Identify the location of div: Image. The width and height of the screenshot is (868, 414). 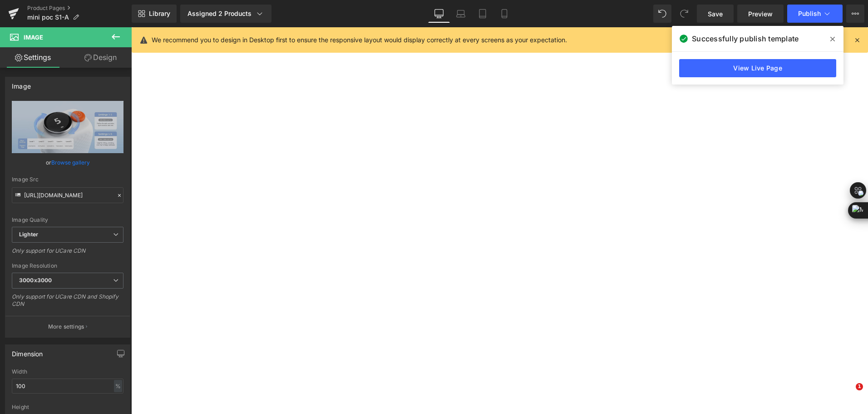
(22, 84).